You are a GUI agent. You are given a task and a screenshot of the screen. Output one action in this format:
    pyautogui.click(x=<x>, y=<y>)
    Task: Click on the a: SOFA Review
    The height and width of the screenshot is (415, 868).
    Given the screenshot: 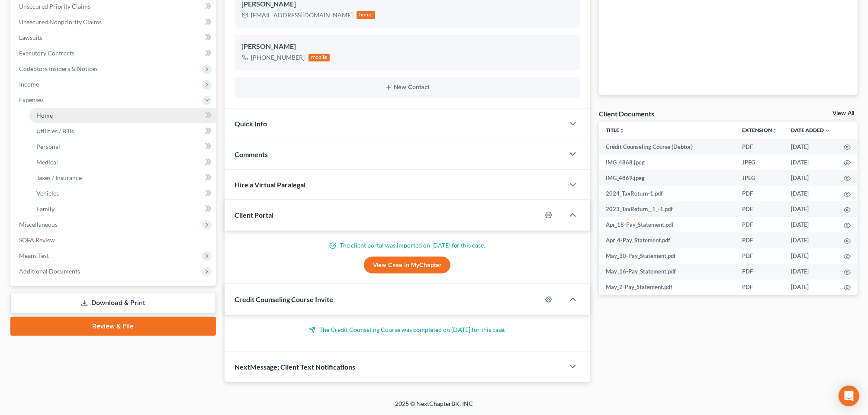 What is the action you would take?
    pyautogui.click(x=114, y=240)
    